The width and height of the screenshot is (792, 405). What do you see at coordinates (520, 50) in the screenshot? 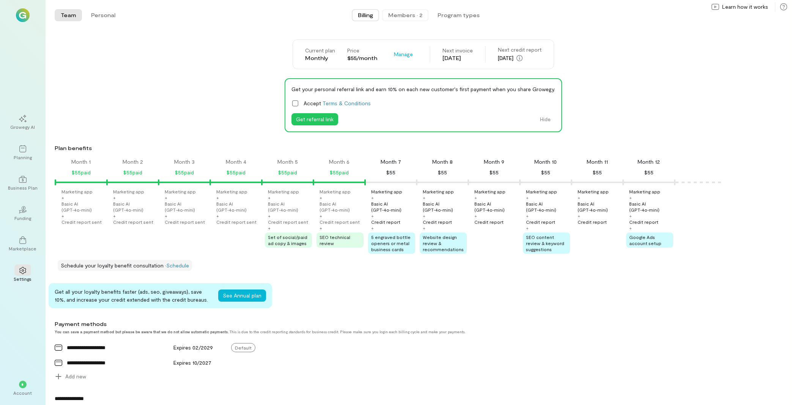
I see `div: Next credit report` at bounding box center [520, 50].